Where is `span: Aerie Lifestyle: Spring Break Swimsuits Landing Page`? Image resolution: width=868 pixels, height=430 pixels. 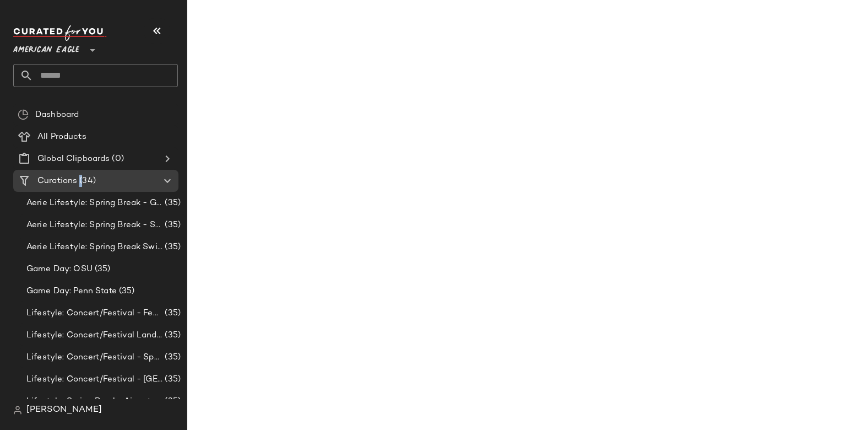 span: Aerie Lifestyle: Spring Break Swimsuits Landing Page is located at coordinates (94, 247).